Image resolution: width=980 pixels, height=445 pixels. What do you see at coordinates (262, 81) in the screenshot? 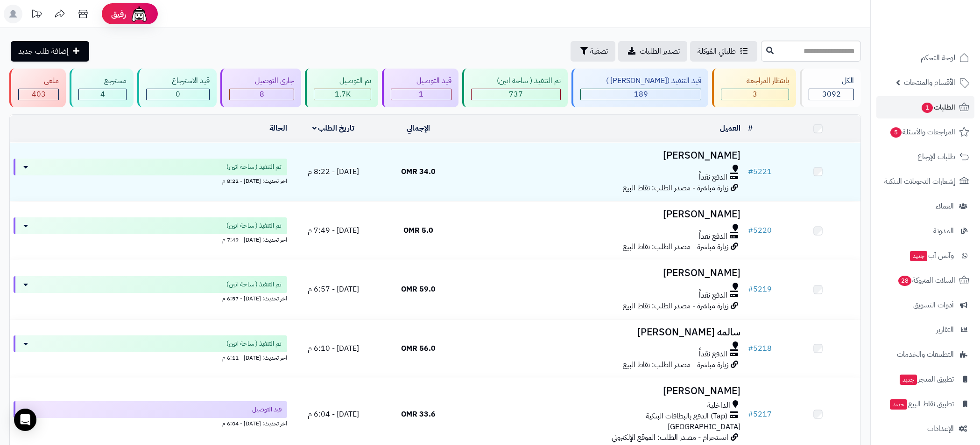
I see `div: جاري التوصيل` at bounding box center [262, 81].